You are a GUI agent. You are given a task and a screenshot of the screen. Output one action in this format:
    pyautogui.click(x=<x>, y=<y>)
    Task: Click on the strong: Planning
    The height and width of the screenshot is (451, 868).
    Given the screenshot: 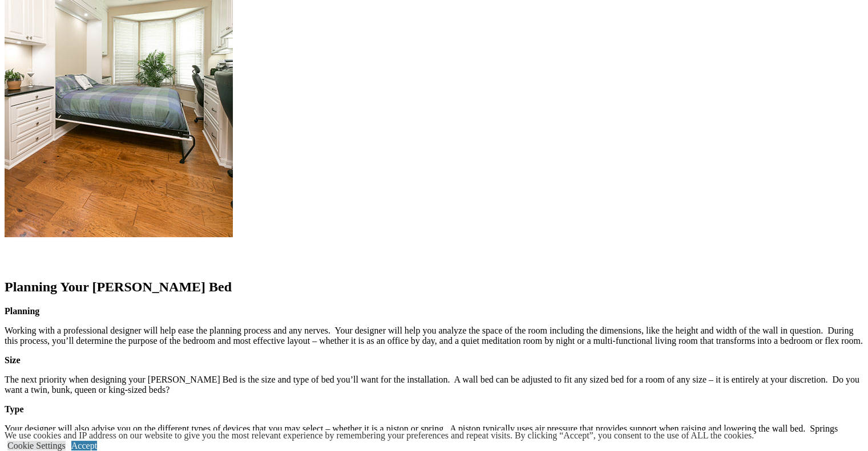 What is the action you would take?
    pyautogui.click(x=22, y=311)
    